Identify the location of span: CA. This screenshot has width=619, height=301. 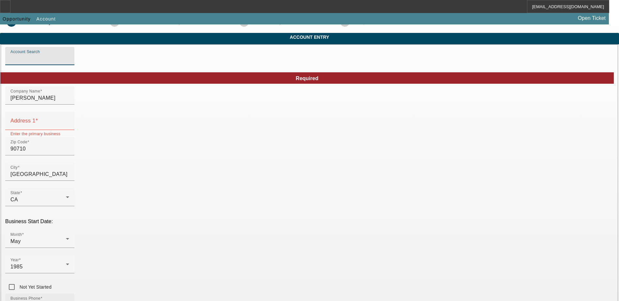
(14, 200).